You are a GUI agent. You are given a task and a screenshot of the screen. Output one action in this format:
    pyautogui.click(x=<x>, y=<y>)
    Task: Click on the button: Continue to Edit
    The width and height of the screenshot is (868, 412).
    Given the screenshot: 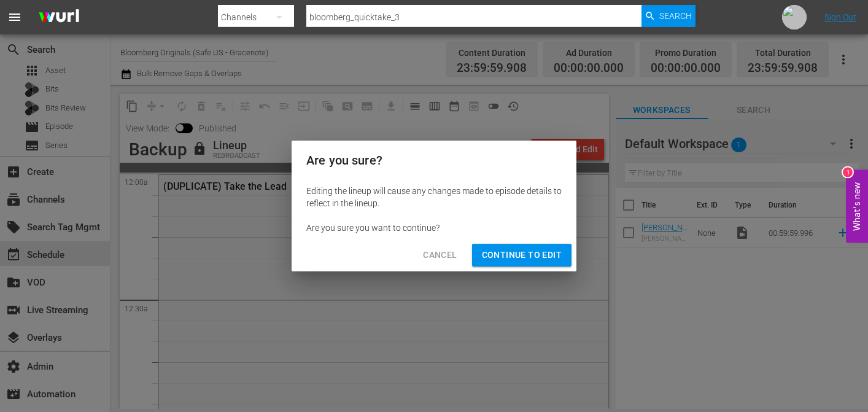 What is the action you would take?
    pyautogui.click(x=521, y=255)
    